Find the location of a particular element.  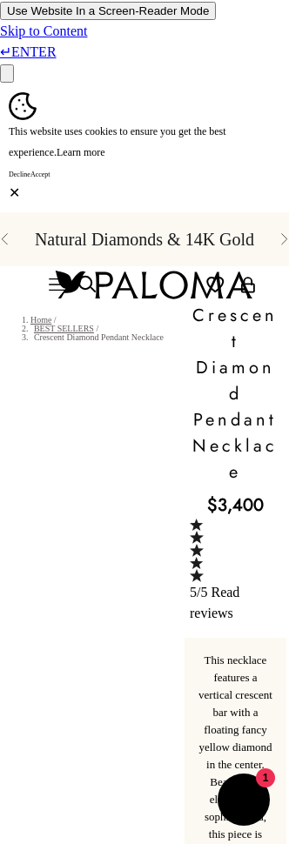

img: Cookie banner is located at coordinates (23, 106).